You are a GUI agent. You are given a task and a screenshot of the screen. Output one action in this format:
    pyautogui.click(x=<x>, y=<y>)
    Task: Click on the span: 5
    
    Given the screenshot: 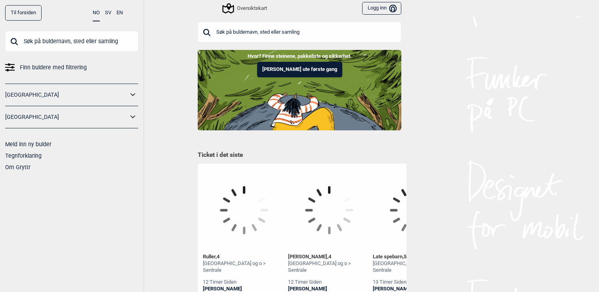 What is the action you would take?
    pyautogui.click(x=405, y=256)
    